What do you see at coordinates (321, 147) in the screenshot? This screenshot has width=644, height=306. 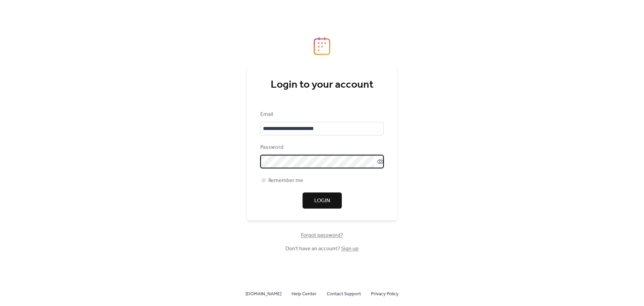 I see `div: Password` at bounding box center [321, 147].